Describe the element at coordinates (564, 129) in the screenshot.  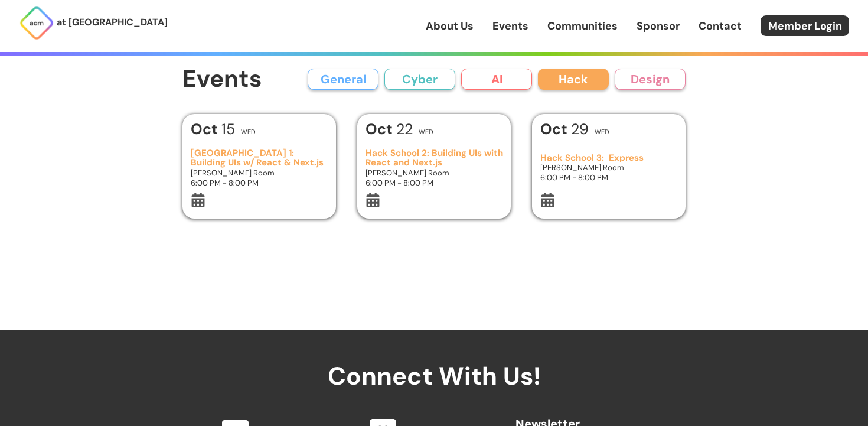
I see `h1: 29` at that location.